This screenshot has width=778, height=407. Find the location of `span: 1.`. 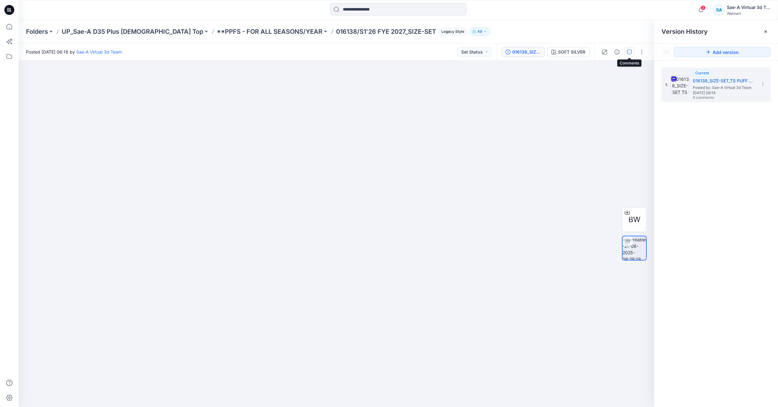

span: 1. is located at coordinates (666, 85).